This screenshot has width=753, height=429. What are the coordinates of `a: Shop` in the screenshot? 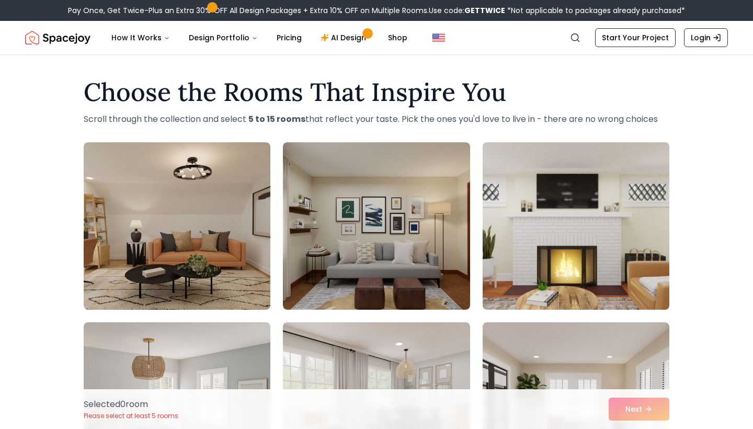 It's located at (397, 38).